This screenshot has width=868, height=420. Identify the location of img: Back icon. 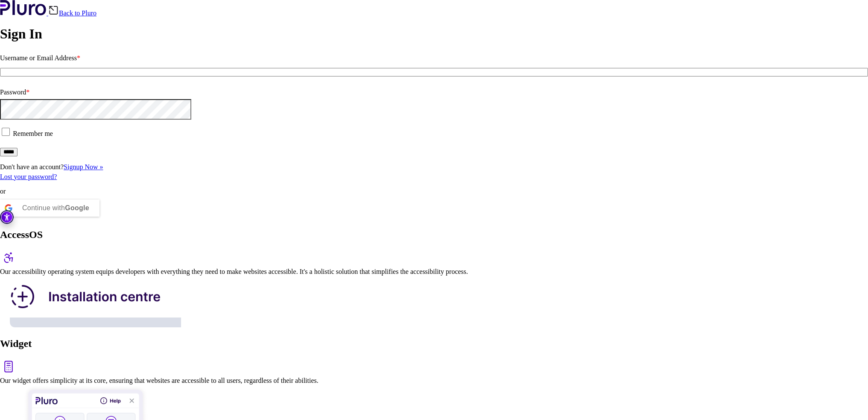
(53, 10).